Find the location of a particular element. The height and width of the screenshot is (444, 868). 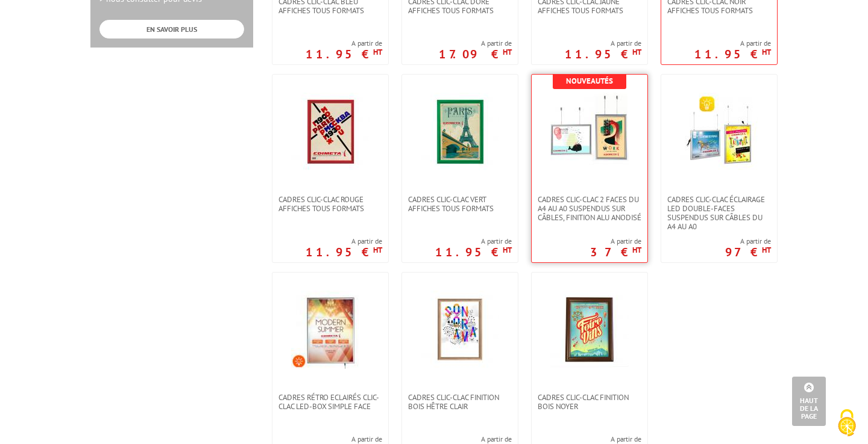

span: Cadres Rétro Eclairés Clic-Clac LED-Box simple face is located at coordinates (330, 402).